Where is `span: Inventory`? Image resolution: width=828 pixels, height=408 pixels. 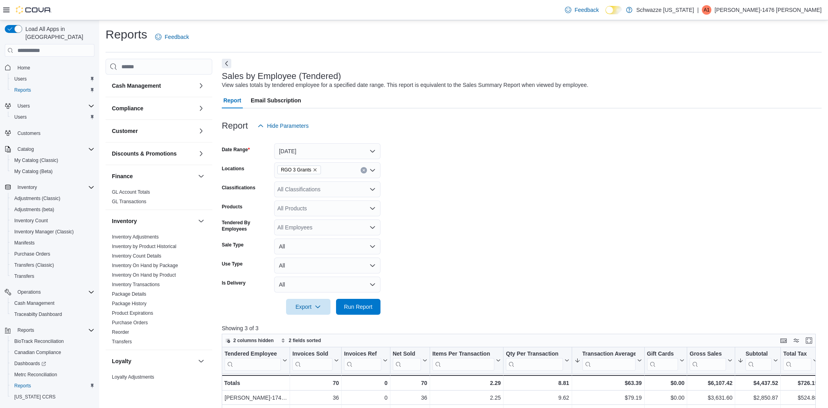 span: Inventory is located at coordinates (54, 187).